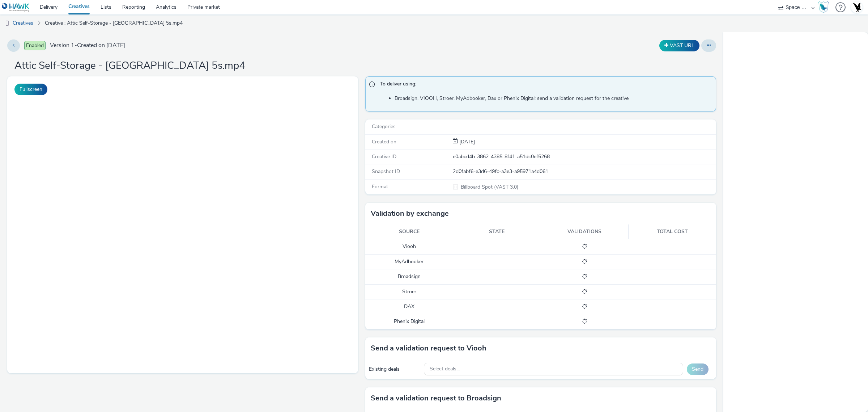  Describe the element at coordinates (410, 214) in the screenshot. I see `h3: Validation by exchange` at that location.